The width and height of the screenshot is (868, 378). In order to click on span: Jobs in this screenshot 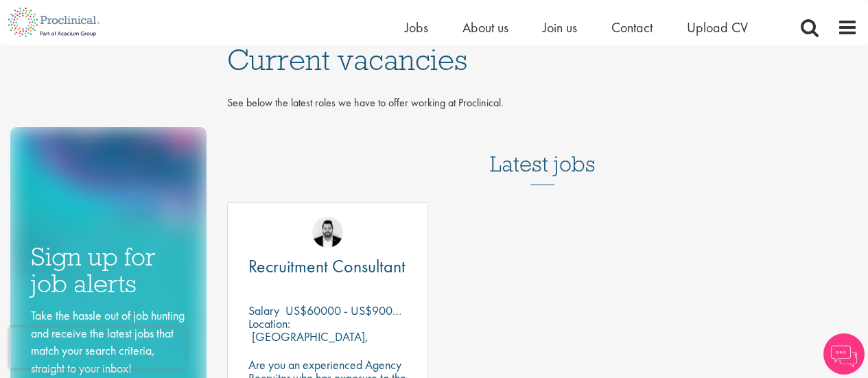, I will do `click(417, 28)`.